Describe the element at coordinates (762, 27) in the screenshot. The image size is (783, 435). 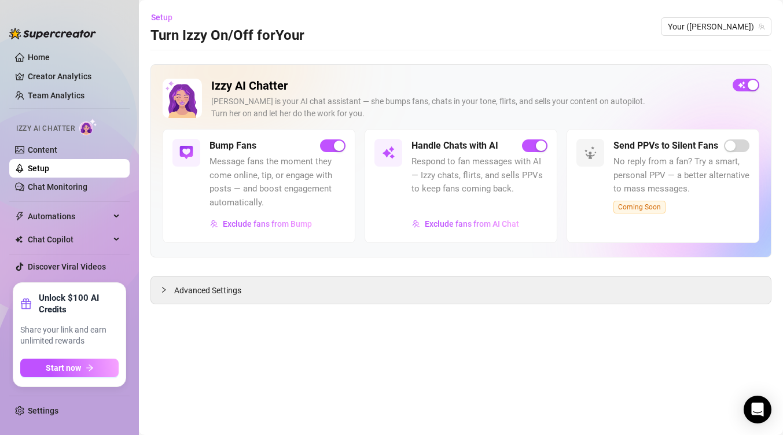
I see `span: team` at that location.